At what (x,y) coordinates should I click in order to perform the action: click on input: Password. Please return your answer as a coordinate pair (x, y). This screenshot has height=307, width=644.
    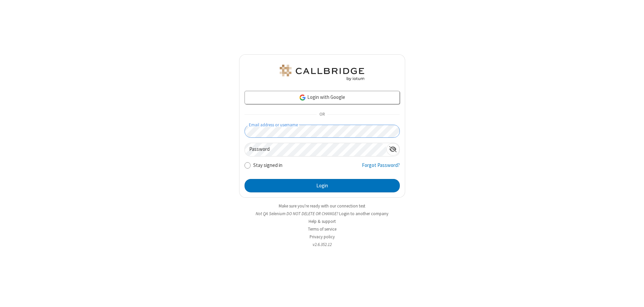
    Looking at the image, I should click on (316, 150).